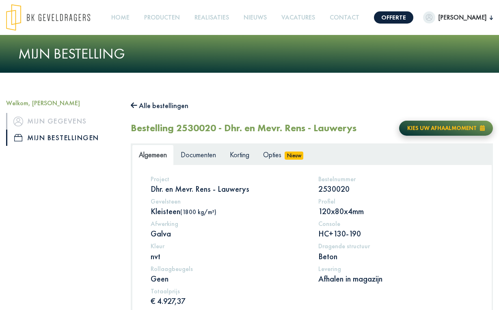 The image size is (499, 310). I want to click on span: (1800 kg/m³), so click(198, 212).